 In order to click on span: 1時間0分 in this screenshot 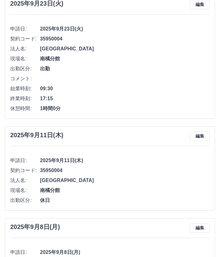, I will do `click(125, 109)`.